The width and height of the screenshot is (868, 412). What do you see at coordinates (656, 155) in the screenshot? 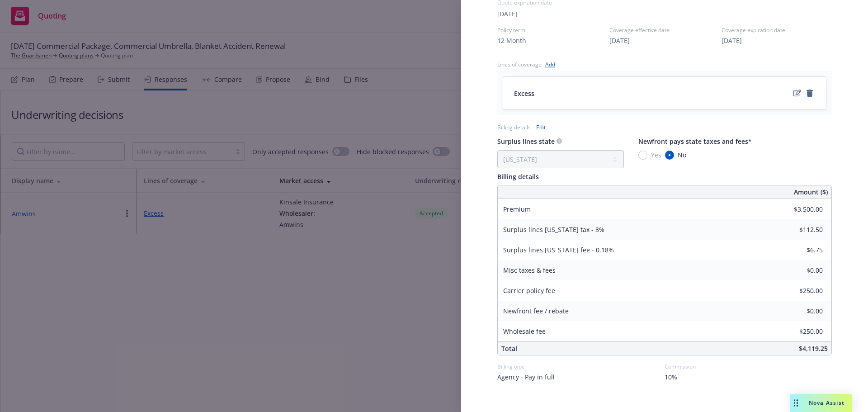
I see `span: Yes` at bounding box center [656, 155].